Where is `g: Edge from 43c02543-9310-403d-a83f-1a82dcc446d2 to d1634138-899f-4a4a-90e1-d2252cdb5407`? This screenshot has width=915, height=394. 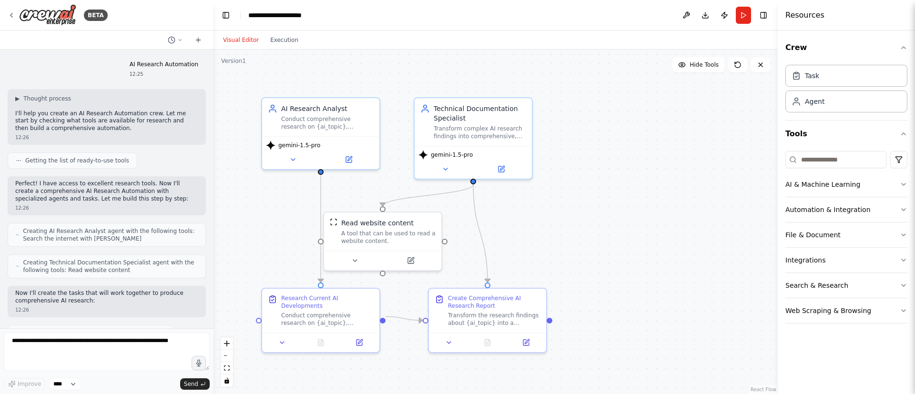
g: Edge from 43c02543-9310-403d-a83f-1a82dcc446d2 to d1634138-899f-4a4a-90e1-d2252cdb5407 is located at coordinates (321, 229).